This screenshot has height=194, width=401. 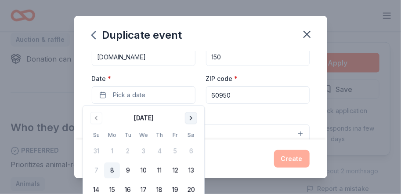 I want to click on div: Duplicate event, so click(x=137, y=35).